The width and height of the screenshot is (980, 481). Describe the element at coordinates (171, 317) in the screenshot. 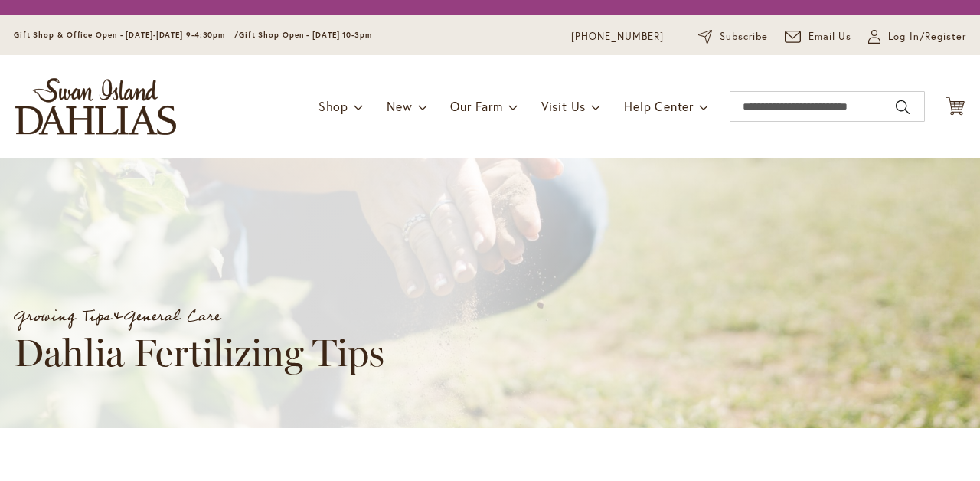

I see `a: General Care` at that location.